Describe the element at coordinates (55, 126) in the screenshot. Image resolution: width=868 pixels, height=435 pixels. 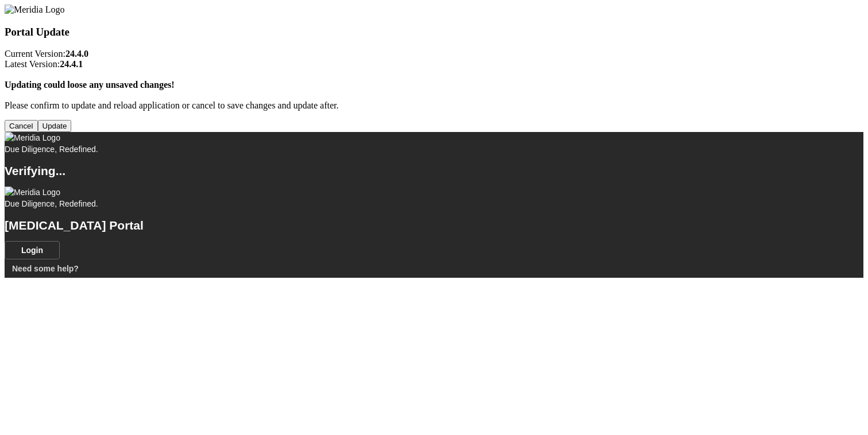
I see `button: Update` at that location.